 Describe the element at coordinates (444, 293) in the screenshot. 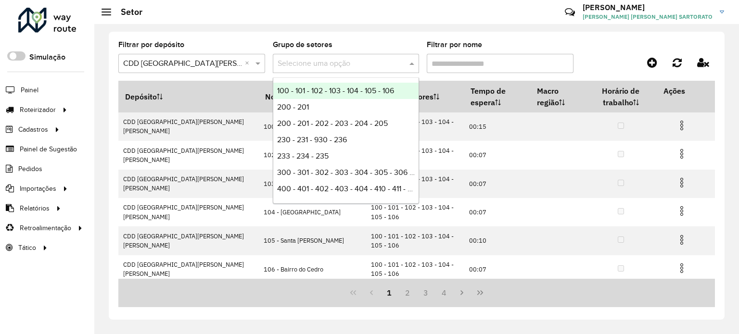

I see `button: 4` at that location.